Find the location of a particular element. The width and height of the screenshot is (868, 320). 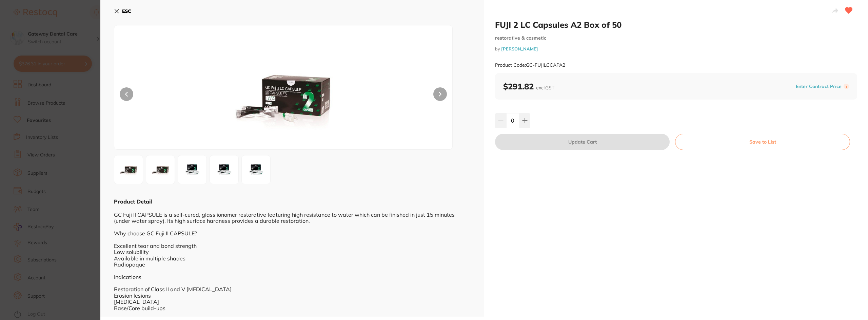

img: Q0NBUEEyXzUuanBn is located at coordinates (256, 170).